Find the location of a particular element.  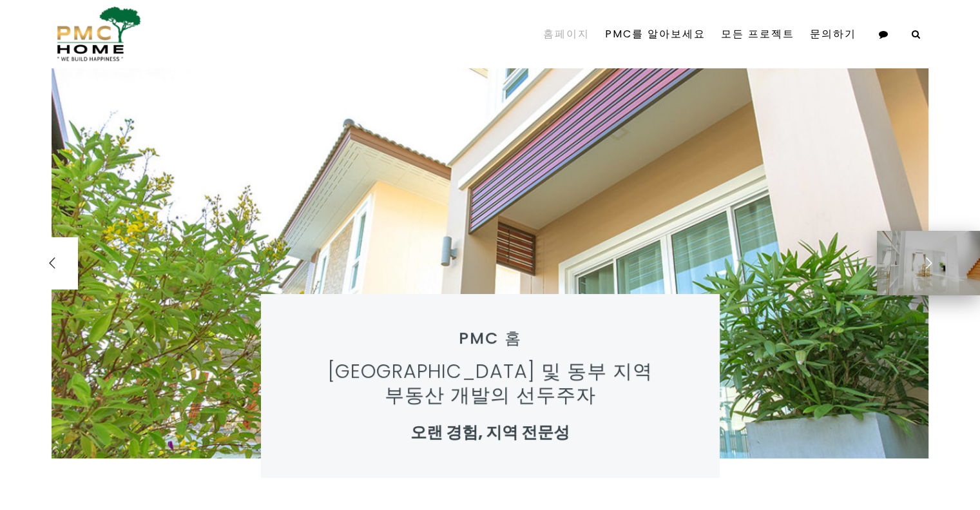

a: PMC를 알아보세요 is located at coordinates (655, 34).